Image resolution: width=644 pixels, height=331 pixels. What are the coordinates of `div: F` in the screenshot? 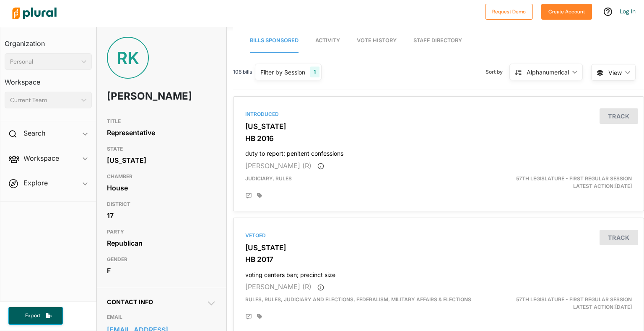 It's located at (162, 271).